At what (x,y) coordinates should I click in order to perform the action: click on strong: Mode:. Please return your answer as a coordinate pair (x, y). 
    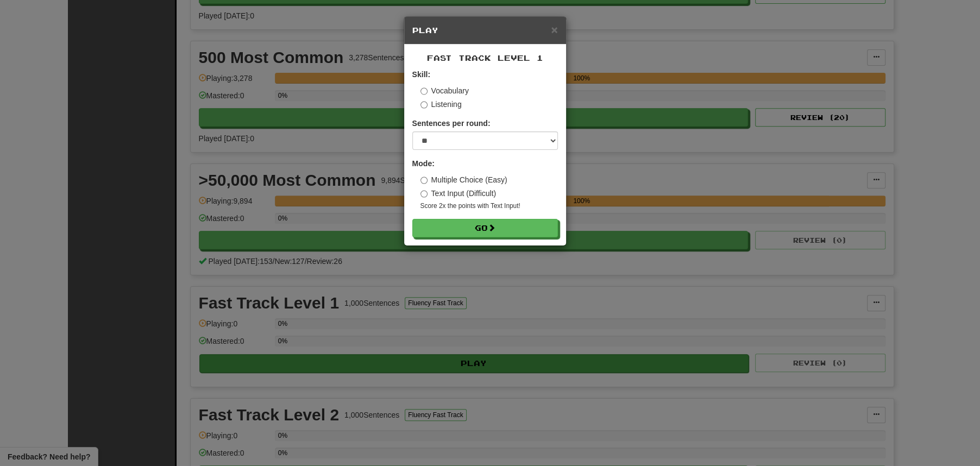
    Looking at the image, I should click on (423, 163).